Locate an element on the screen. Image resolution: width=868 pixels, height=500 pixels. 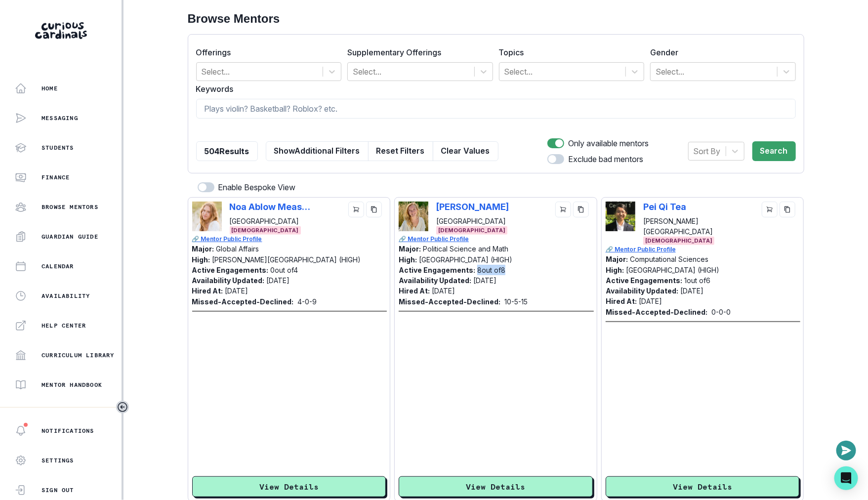
p: Global Affairs is located at coordinates (237, 249).